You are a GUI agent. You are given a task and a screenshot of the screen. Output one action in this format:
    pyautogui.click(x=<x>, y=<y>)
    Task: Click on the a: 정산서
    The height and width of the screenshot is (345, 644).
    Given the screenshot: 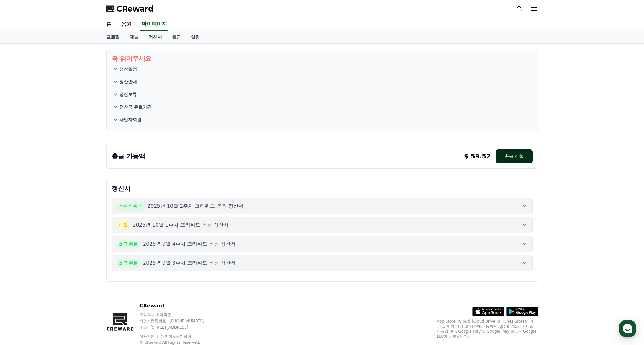 What is the action you would take?
    pyautogui.click(x=155, y=37)
    